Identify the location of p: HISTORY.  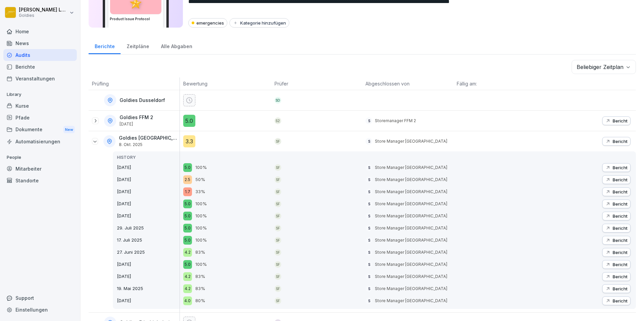
(148, 158).